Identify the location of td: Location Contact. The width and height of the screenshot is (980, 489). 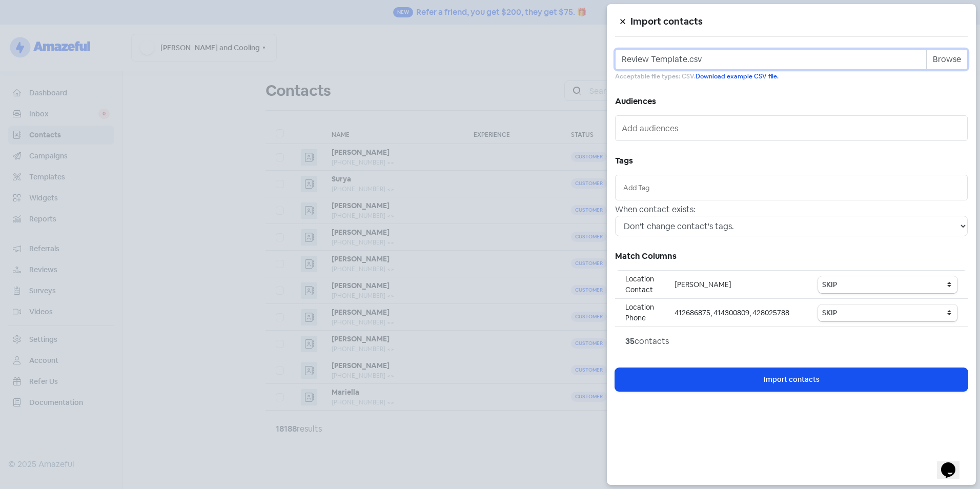
(640, 284).